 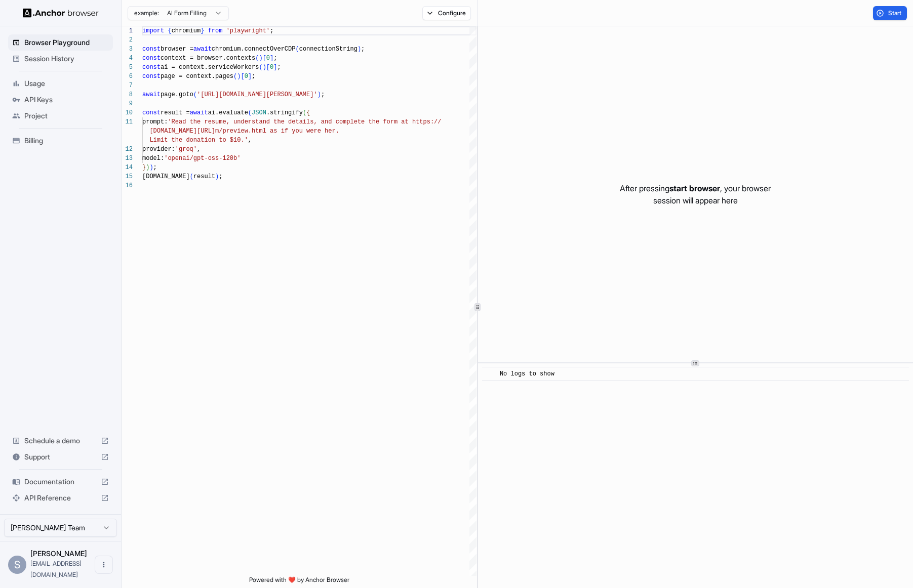 I want to click on span: start browser, so click(x=695, y=188).